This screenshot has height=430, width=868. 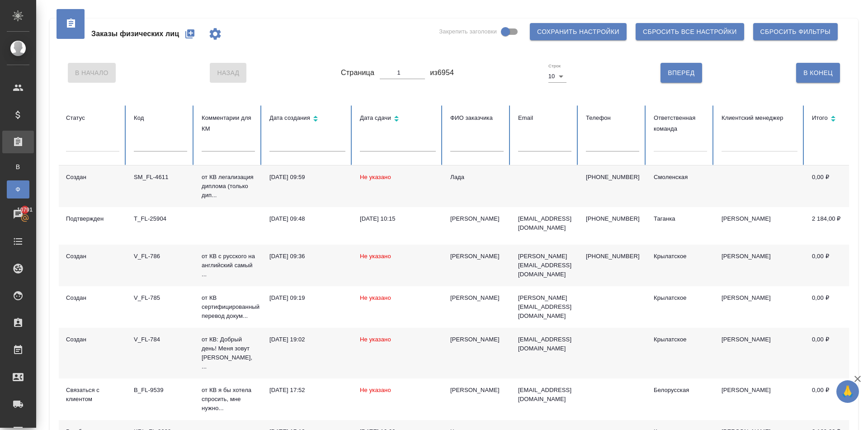 What do you see at coordinates (795, 31) in the screenshot?
I see `span: Сбросить фильтры` at bounding box center [795, 31].